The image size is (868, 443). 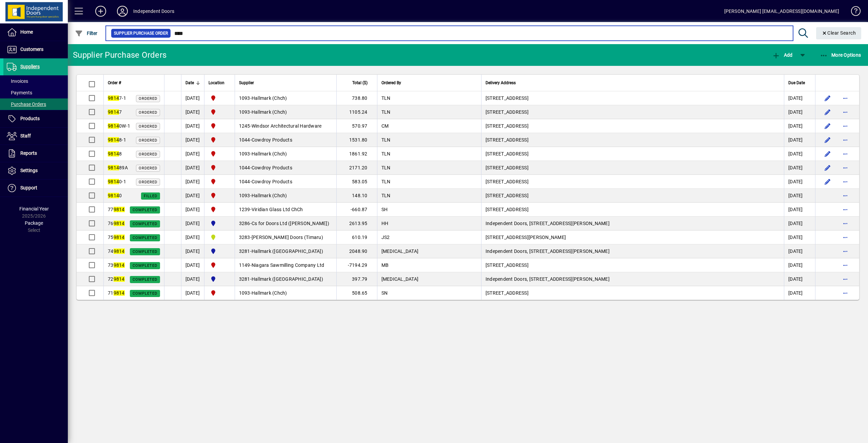 I want to click on a: Support, so click(x=36, y=188).